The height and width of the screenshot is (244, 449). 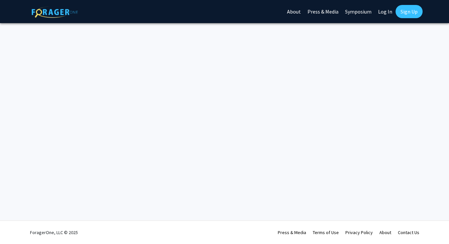 What do you see at coordinates (409, 232) in the screenshot?
I see `a: Contact Us` at bounding box center [409, 232].